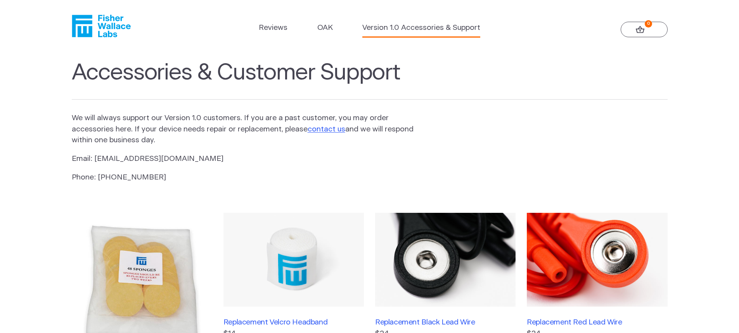 This screenshot has height=333, width=739. Describe the element at coordinates (648, 24) in the screenshot. I see `strong: 0` at that location.